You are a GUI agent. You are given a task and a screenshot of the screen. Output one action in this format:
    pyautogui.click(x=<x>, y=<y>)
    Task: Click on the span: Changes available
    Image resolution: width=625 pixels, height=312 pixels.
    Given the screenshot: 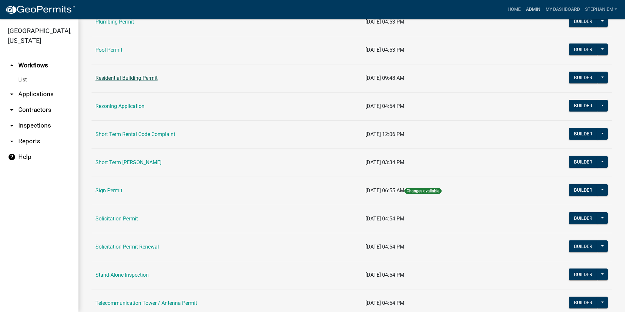 What is the action you would take?
    pyautogui.click(x=423, y=191)
    